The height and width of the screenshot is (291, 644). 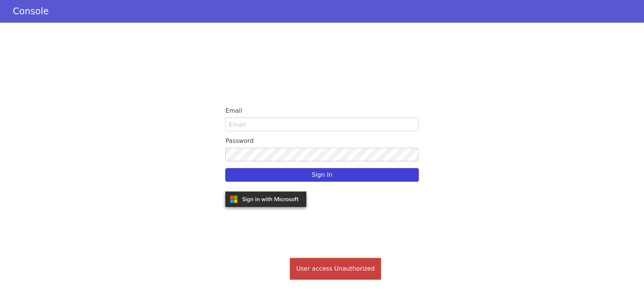 What do you see at coordinates (322, 111) in the screenshot?
I see `label: Email` at bounding box center [322, 111].